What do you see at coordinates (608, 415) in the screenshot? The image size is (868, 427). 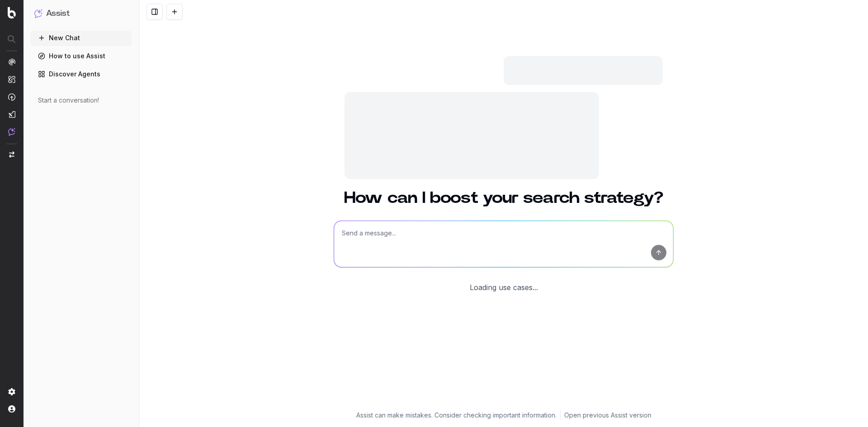 I see `a: Open previous Assist version` at bounding box center [608, 415].